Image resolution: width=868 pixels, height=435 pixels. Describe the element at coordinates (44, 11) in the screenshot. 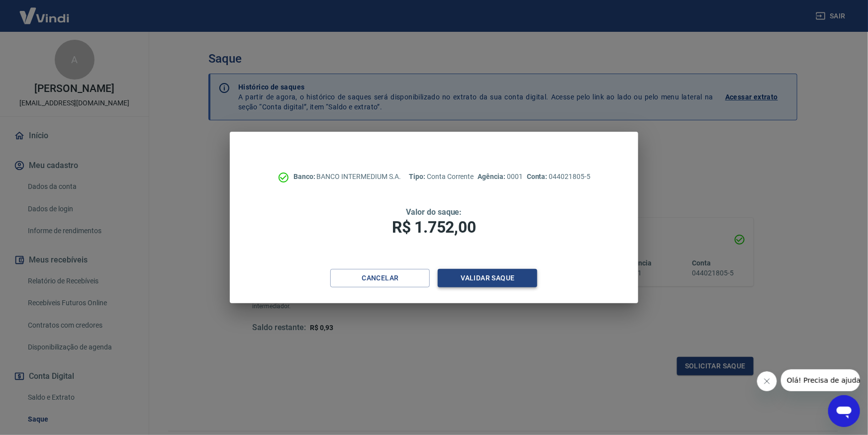

I see `span: Olá! Precisa de ajuda?` at that location.